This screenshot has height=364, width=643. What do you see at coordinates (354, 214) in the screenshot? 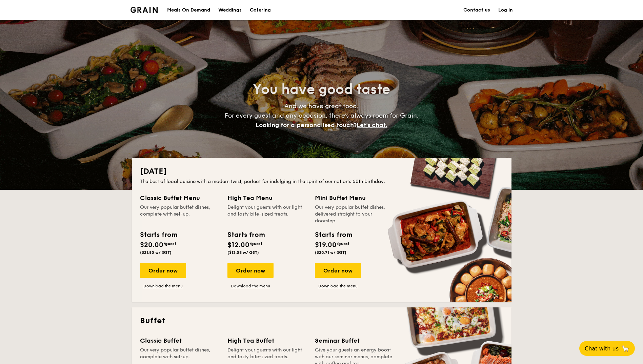
I see `div: Our very popular buffet dishes, delivered straight to your doorstep.` at bounding box center [354, 214].